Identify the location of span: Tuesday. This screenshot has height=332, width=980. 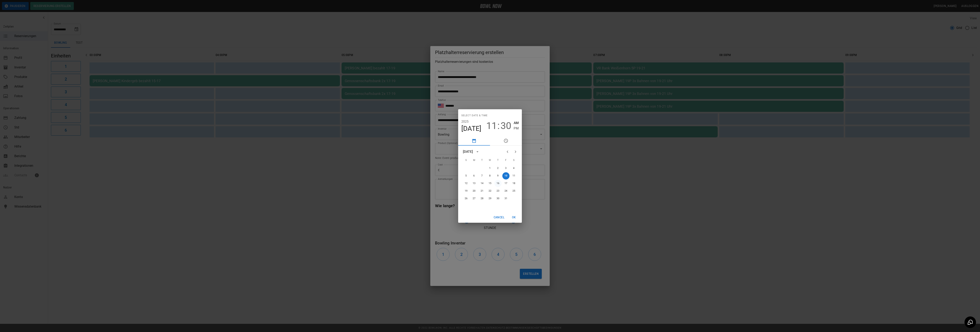
(482, 160).